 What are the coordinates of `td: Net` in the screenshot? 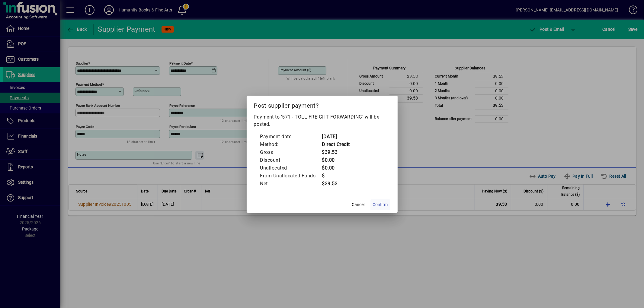 It's located at (291, 184).